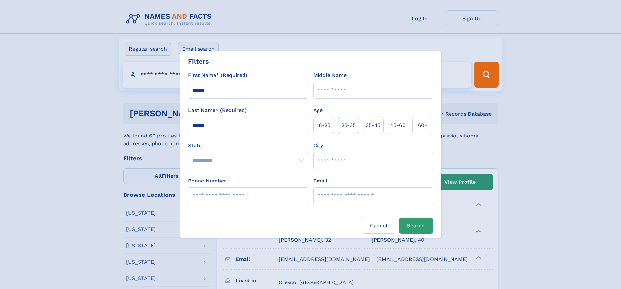 Image resolution: width=621 pixels, height=289 pixels. What do you see at coordinates (248, 146) in the screenshot?
I see `label: State` at bounding box center [248, 146].